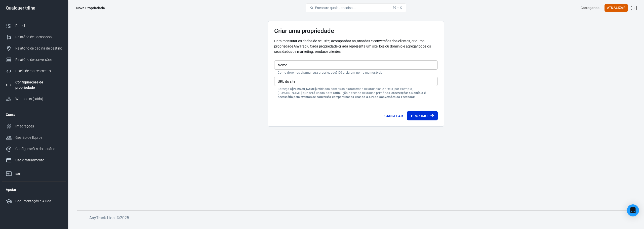 This screenshot has height=229, width=644. What do you see at coordinates (29, 99) in the screenshot?
I see `font: Webhooks (saída)` at bounding box center [29, 99].